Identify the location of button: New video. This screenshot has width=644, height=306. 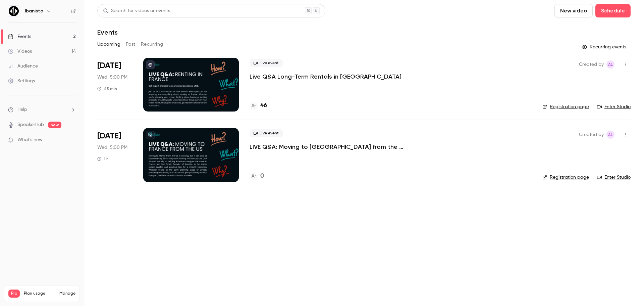
(574, 11).